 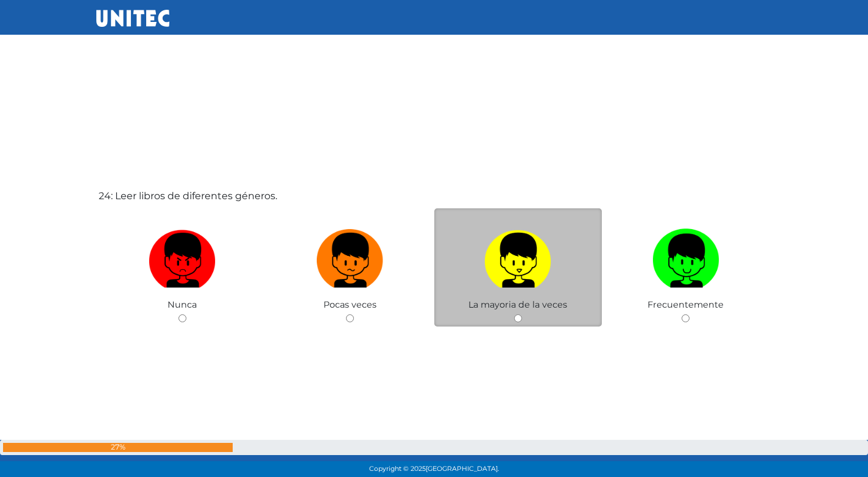 I want to click on span: Frecuentemente, so click(x=685, y=305).